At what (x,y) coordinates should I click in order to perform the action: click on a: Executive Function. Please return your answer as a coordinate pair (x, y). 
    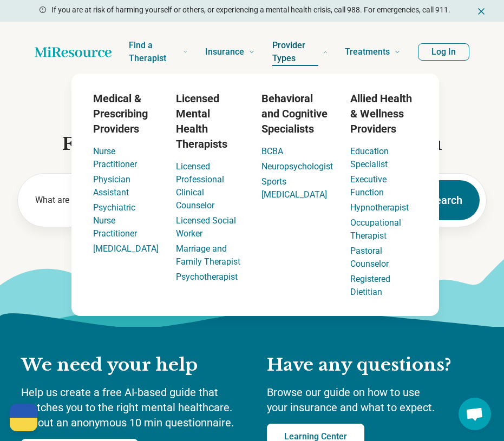
    Looking at the image, I should click on (368, 186).